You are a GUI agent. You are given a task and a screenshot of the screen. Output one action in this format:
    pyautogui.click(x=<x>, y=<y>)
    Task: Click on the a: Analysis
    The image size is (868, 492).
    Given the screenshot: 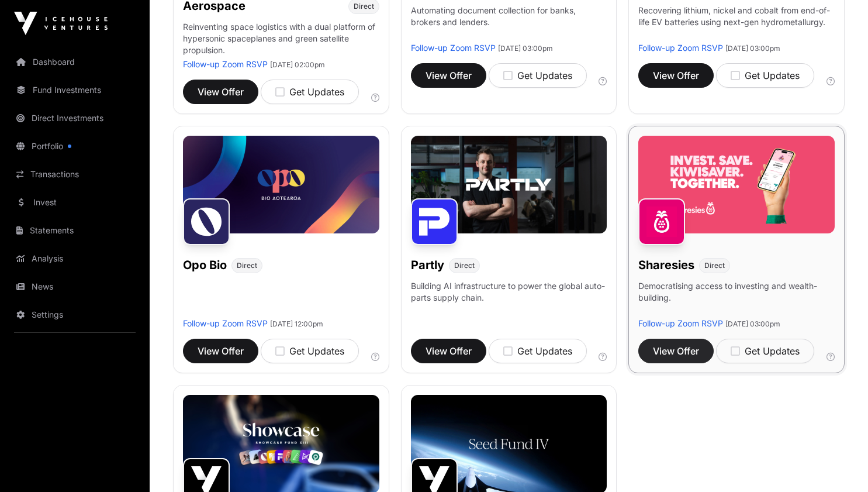 What is the action you would take?
    pyautogui.click(x=75, y=259)
    